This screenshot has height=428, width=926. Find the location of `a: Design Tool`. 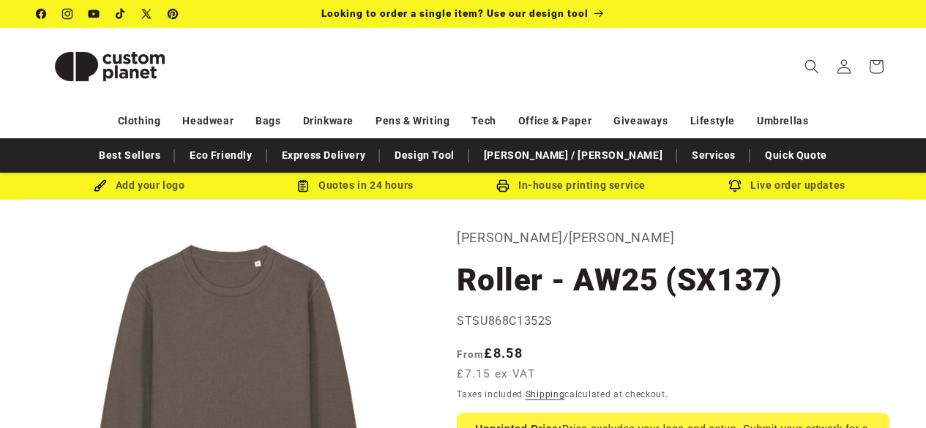

a: Design Tool is located at coordinates (425, 155).